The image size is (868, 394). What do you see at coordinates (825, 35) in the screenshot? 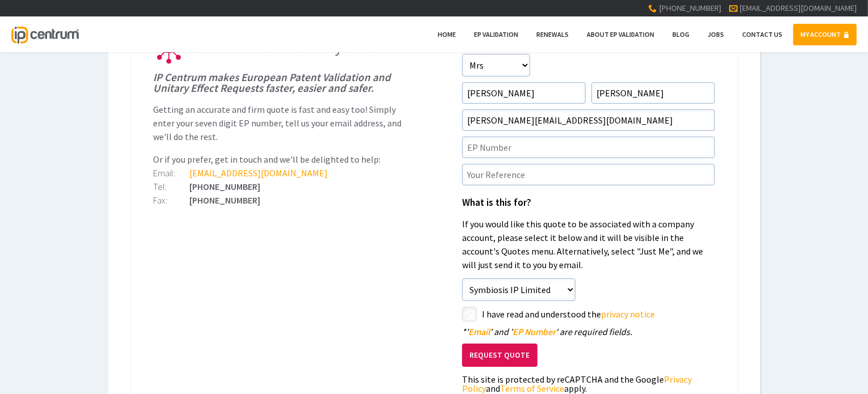
I see `a: MY ACCOUNT` at bounding box center [825, 35].